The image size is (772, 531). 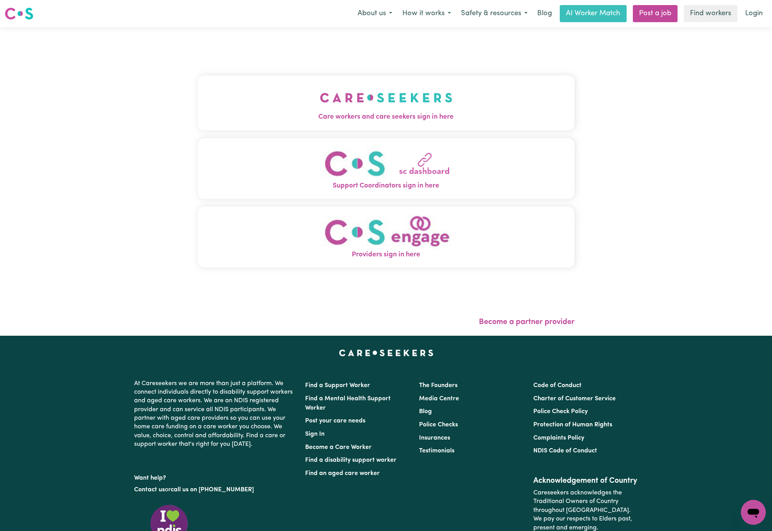 What do you see at coordinates (438, 385) in the screenshot?
I see `a: The Founders` at bounding box center [438, 385].